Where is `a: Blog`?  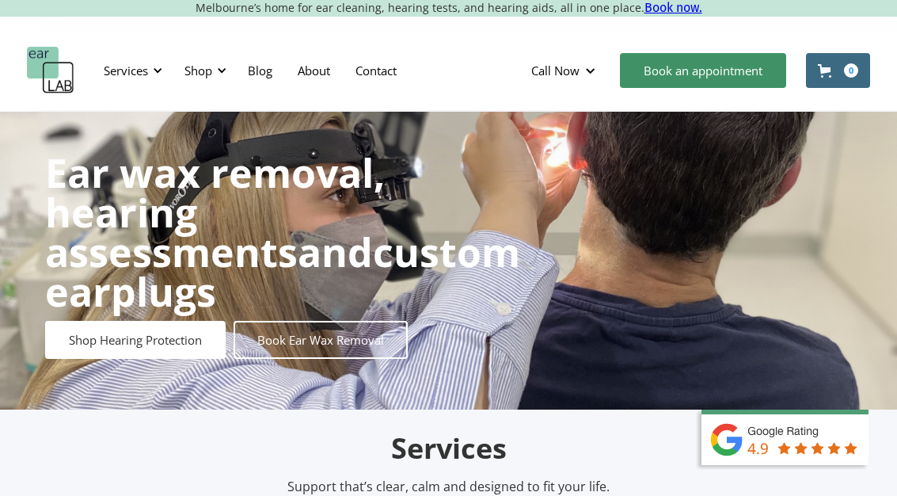
a: Blog is located at coordinates (260, 70).